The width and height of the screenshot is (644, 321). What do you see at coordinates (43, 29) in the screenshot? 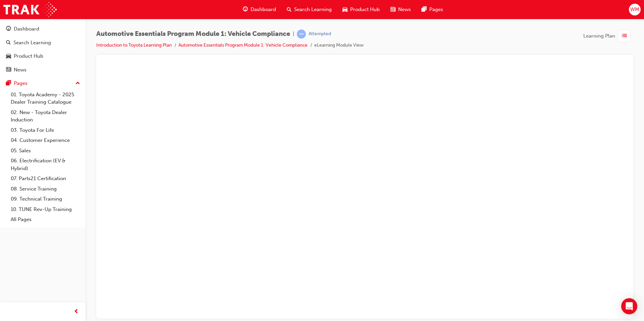
I see `a: Dashboard` at bounding box center [43, 29].